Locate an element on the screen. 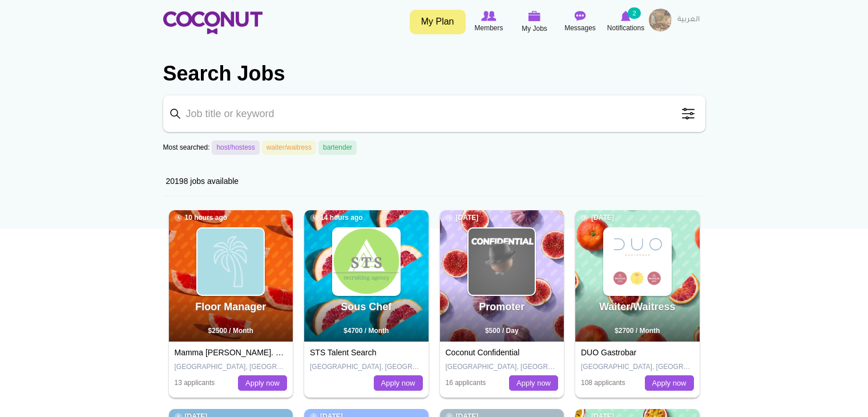 The height and width of the screenshot is (417, 868). div: 20198 jobs available is located at coordinates (434, 181).